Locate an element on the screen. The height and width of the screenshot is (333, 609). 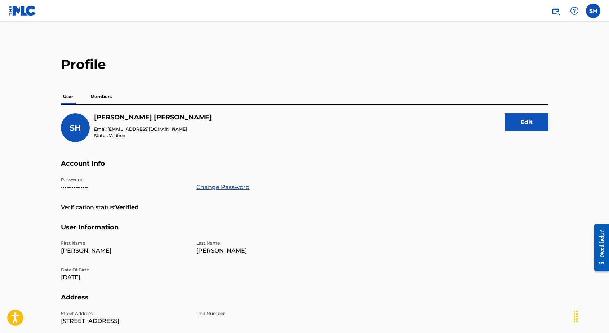
div: Chat Widget is located at coordinates (591, 315).